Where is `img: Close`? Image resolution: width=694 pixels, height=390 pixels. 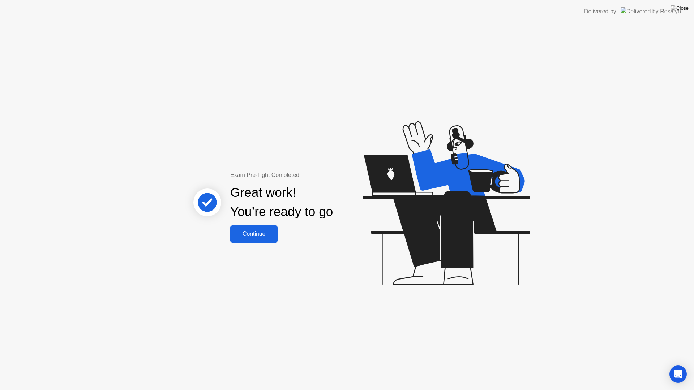 img: Close is located at coordinates (679, 8).